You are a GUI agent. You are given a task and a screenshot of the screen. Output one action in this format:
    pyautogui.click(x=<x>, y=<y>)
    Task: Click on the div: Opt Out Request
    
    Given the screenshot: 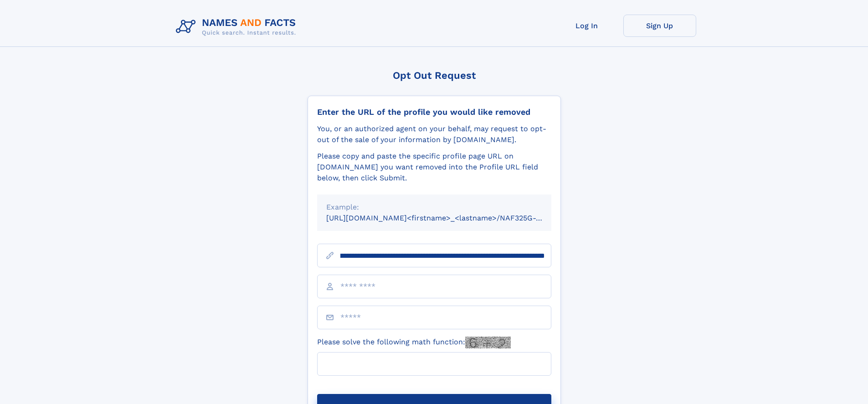 What is the action you would take?
    pyautogui.click(x=434, y=75)
    